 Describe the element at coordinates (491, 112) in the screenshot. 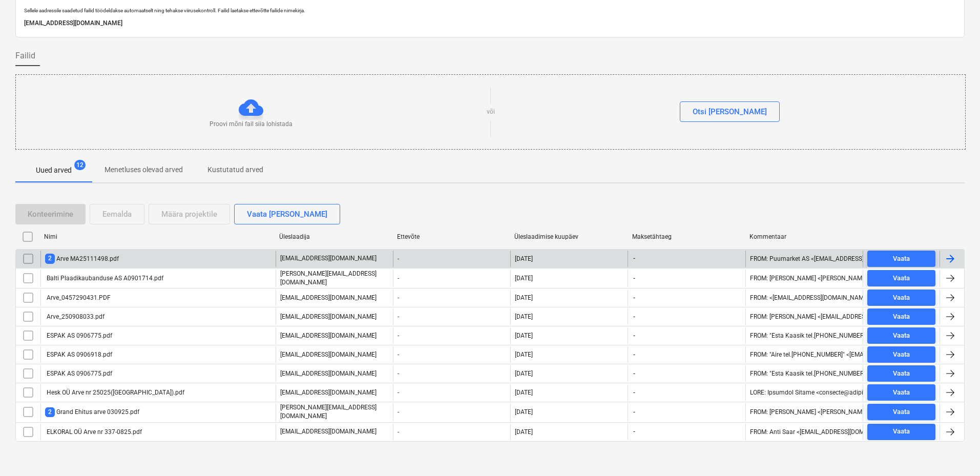

I see `p: või` at that location.